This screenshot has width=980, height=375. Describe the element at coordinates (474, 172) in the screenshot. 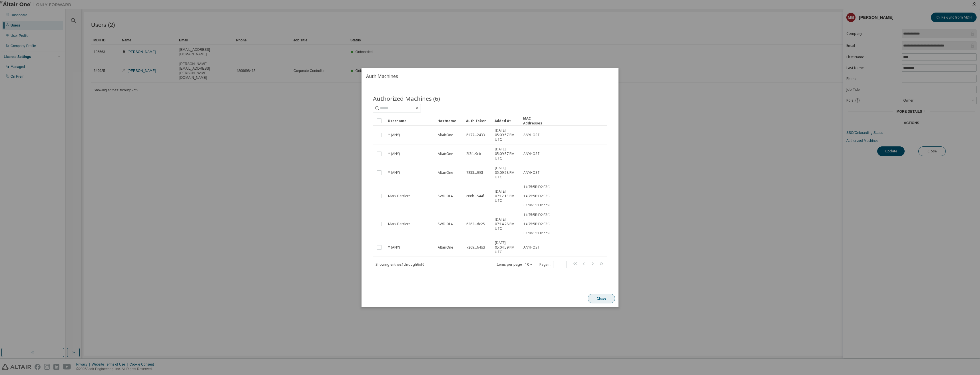

I see `span: 7855...9f0f` at that location.